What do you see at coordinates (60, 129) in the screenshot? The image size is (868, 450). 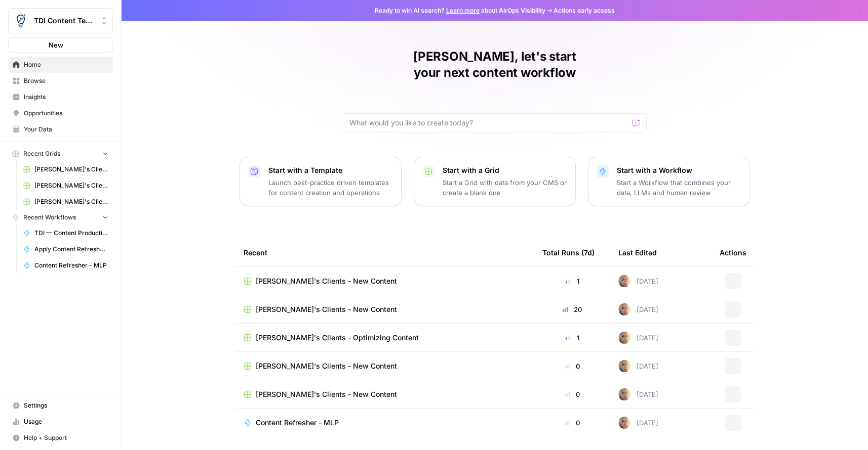 I see `a: Your Data` at bounding box center [60, 129].